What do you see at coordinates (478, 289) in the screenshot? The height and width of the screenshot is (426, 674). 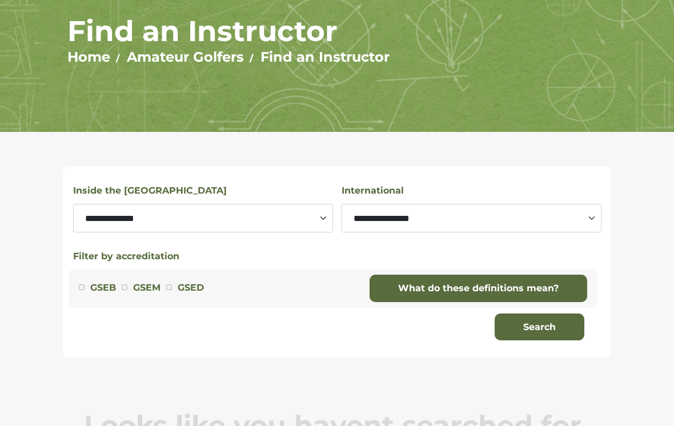 I see `a: What do these definitions mean?` at bounding box center [478, 289].